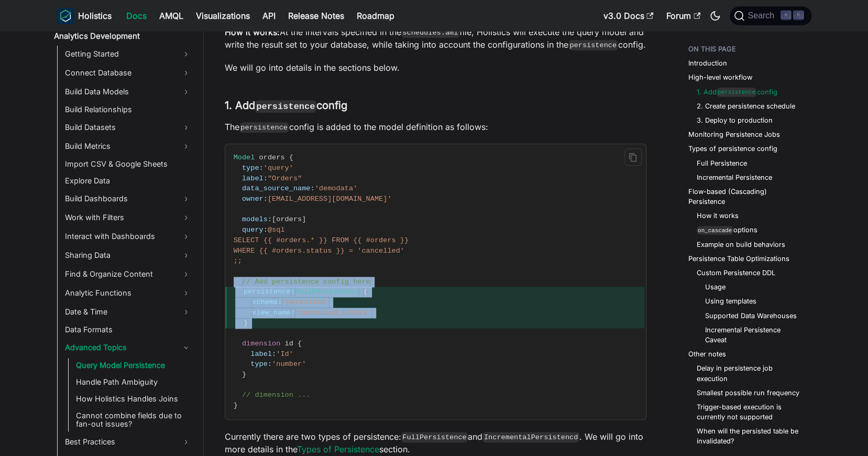 The image size is (868, 456). What do you see at coordinates (737, 91) in the screenshot?
I see `a: 1. Addpersistenceconfig` at bounding box center [737, 91].